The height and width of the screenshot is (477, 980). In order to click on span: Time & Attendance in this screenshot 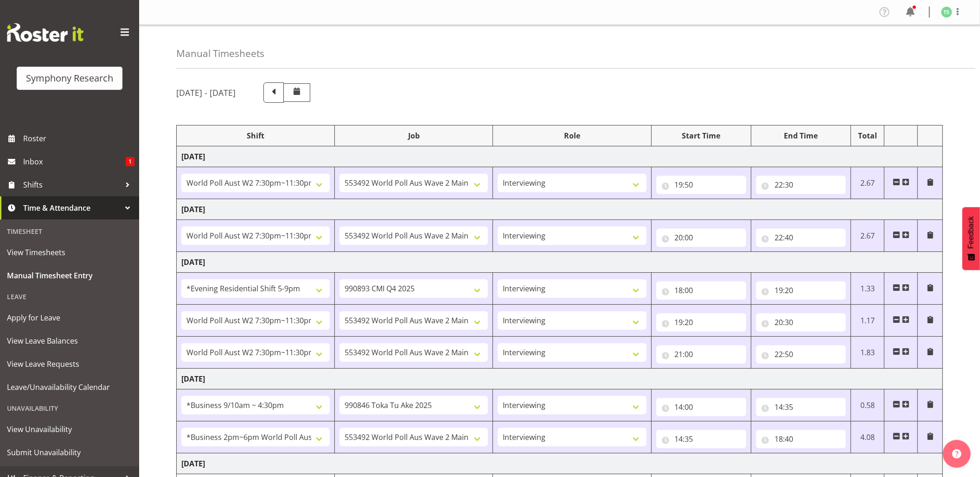, I will do `click(72, 208)`.